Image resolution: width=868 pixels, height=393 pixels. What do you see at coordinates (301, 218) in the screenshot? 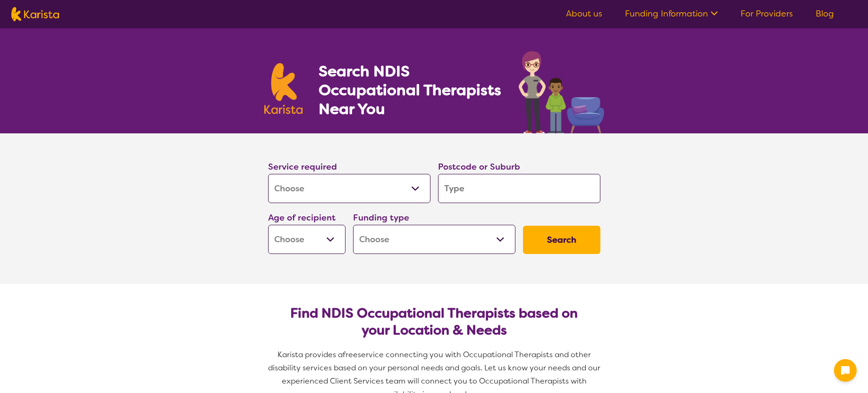
I see `label: Age of recipient` at bounding box center [301, 218].